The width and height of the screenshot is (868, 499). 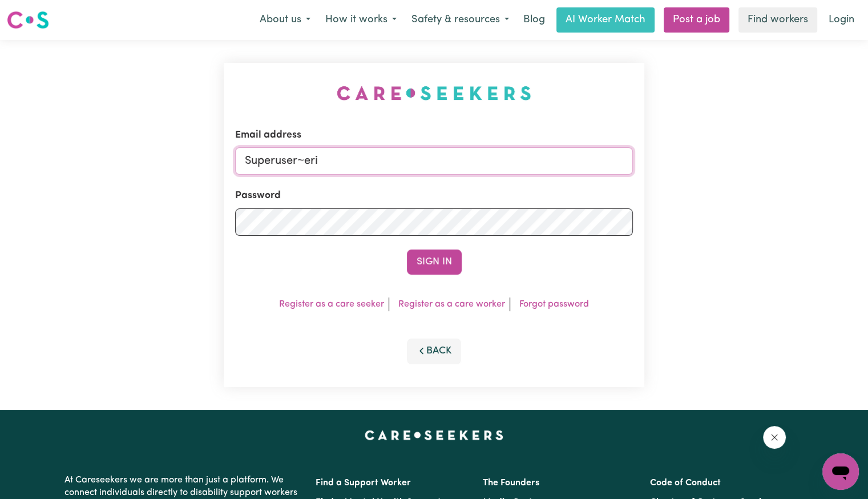 What do you see at coordinates (434, 351) in the screenshot?
I see `button: Back` at bounding box center [434, 351].